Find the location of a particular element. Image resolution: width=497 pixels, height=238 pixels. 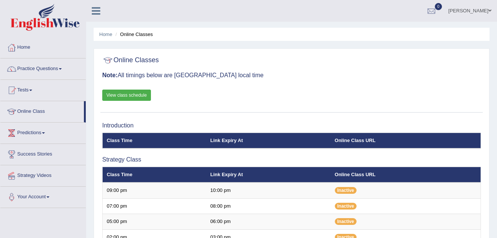

td: 08:00 pm is located at coordinates (269, 206).